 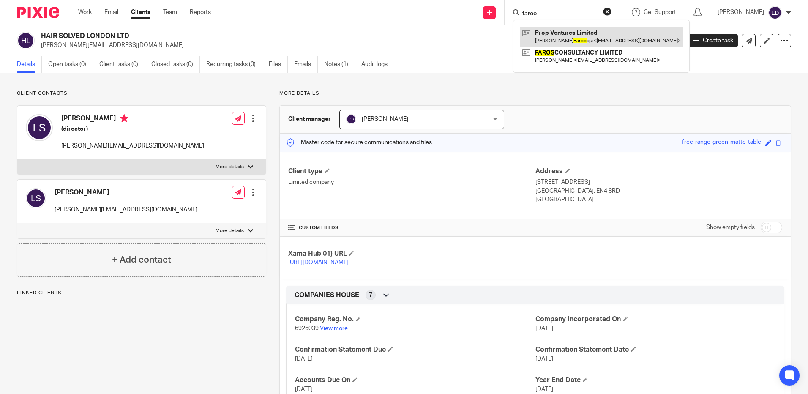 What do you see at coordinates (309, 119) in the screenshot?
I see `h3: Client manager` at bounding box center [309, 119].